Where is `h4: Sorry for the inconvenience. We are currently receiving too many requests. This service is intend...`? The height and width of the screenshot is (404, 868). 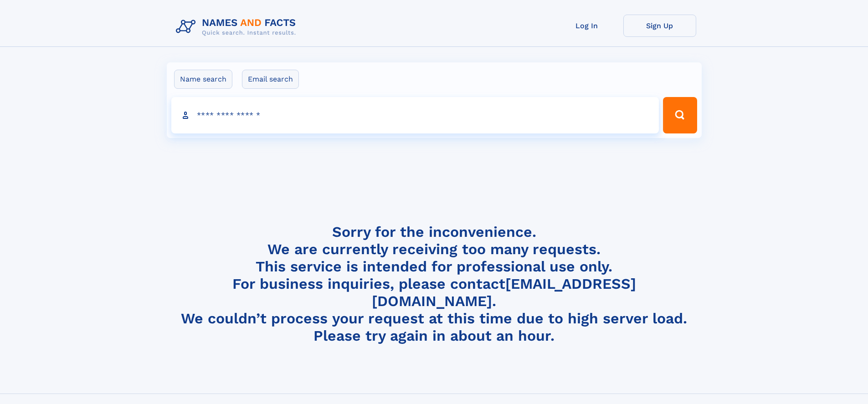 h4: Sorry for the inconvenience. We are currently receiving too many requests. This service is intend... is located at coordinates (434, 283).